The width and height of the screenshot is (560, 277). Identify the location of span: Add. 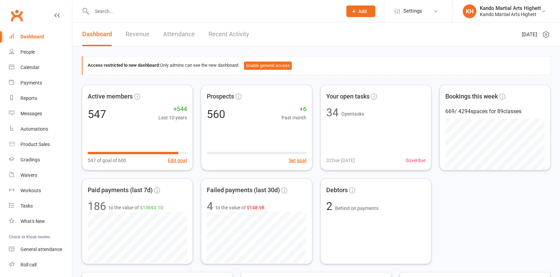
(363, 11).